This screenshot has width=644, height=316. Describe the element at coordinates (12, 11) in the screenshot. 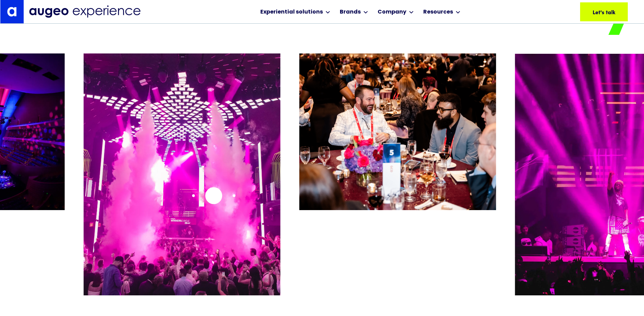

I see `img: Augeo's "a" monogram decorative logo in white.` at that location.